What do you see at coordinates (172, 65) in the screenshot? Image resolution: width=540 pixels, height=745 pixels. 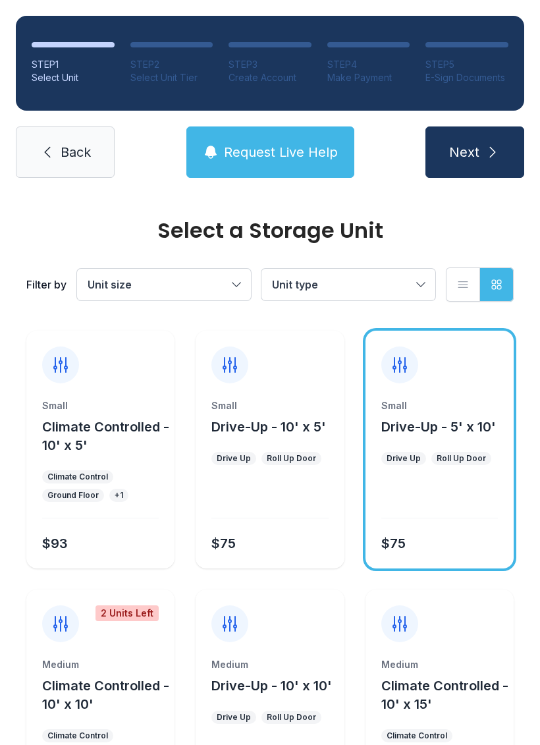 I see `div: STEP 2` at bounding box center [172, 65].